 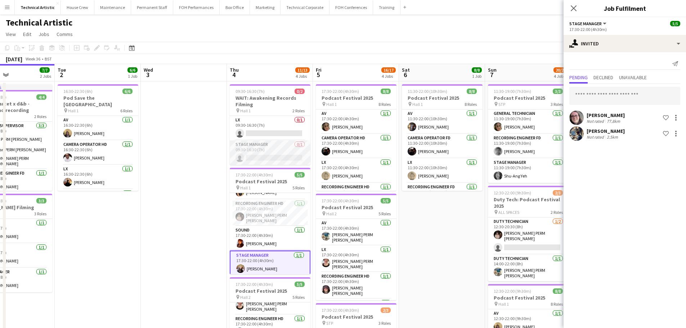 I want to click on div: 11:30-19:00 (7h30m)3/3Podcast Festival 2025 STP3 RolesGeneral Technician1/111:30-19:00 (7h30m)[PE..., so click(x=528, y=134).